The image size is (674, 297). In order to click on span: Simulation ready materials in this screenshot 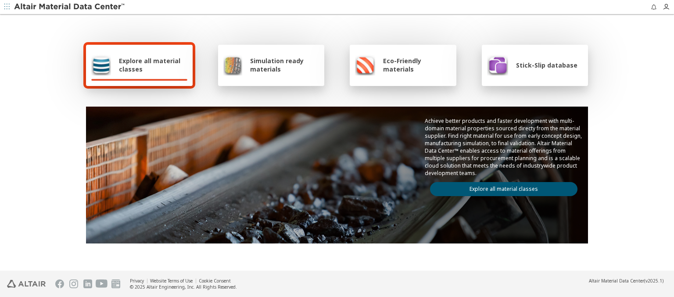, I will do `click(284, 65)`.